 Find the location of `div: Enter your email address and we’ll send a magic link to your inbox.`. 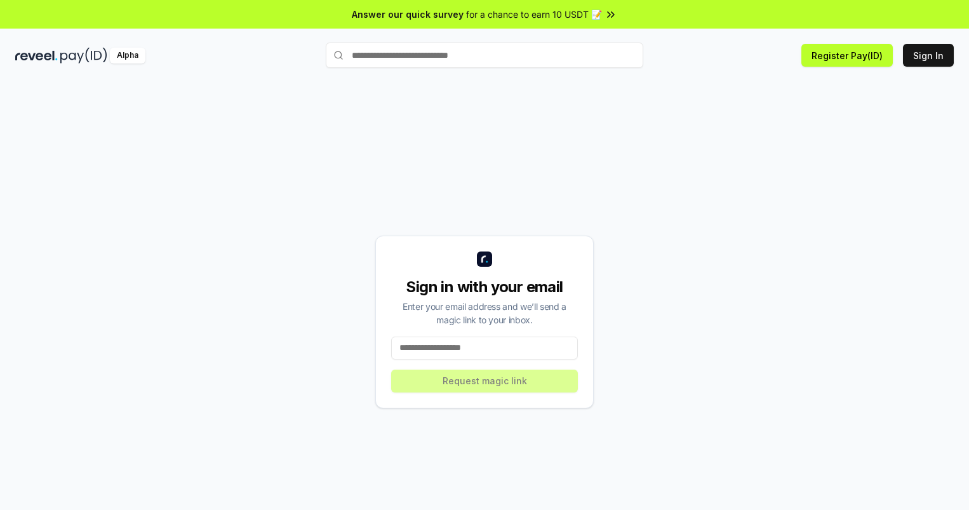

div: Enter your email address and we’ll send a magic link to your inbox. is located at coordinates (485, 313).